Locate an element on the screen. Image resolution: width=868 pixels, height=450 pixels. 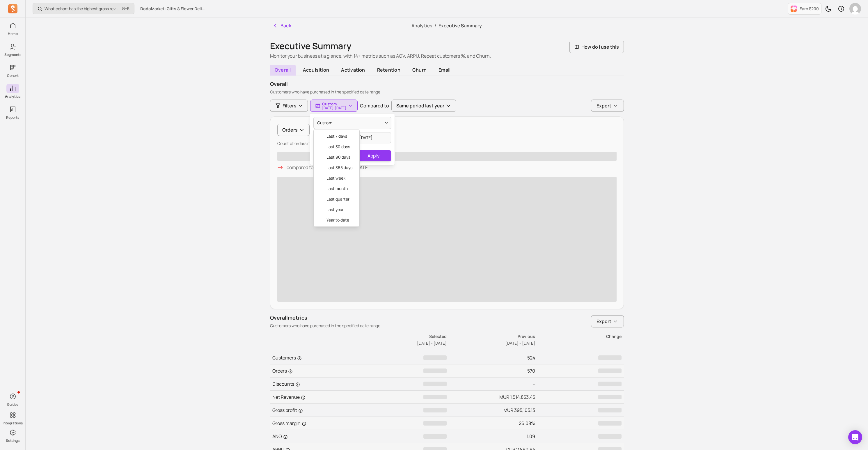
span: year to date is located at coordinates (339, 220).